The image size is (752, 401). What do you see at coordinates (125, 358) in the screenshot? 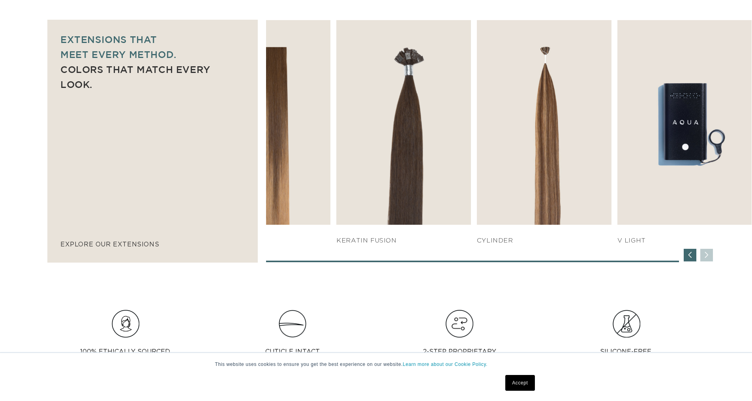
I see `p: 100% Ethically sourced, Human Remy Hair` at bounding box center [125, 358].